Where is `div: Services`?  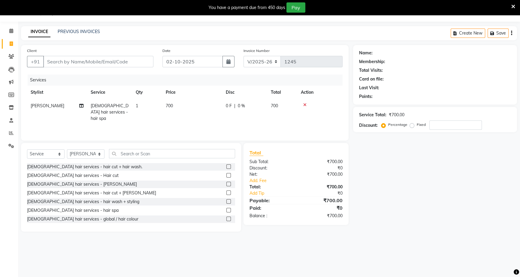 div: Services is located at coordinates (187, 80).